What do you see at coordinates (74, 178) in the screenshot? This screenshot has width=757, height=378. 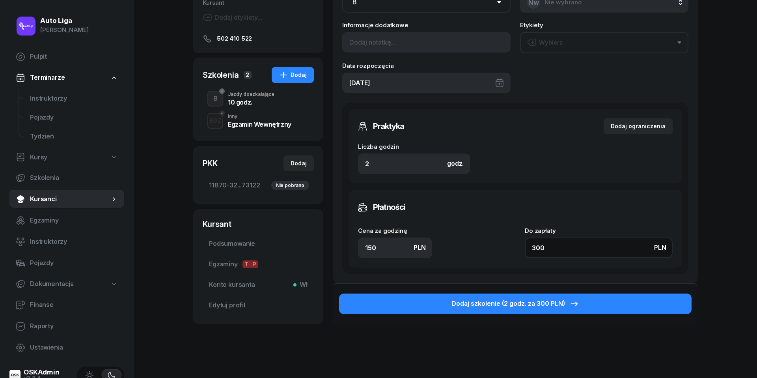 I see `span: Szkolenia` at bounding box center [74, 178].